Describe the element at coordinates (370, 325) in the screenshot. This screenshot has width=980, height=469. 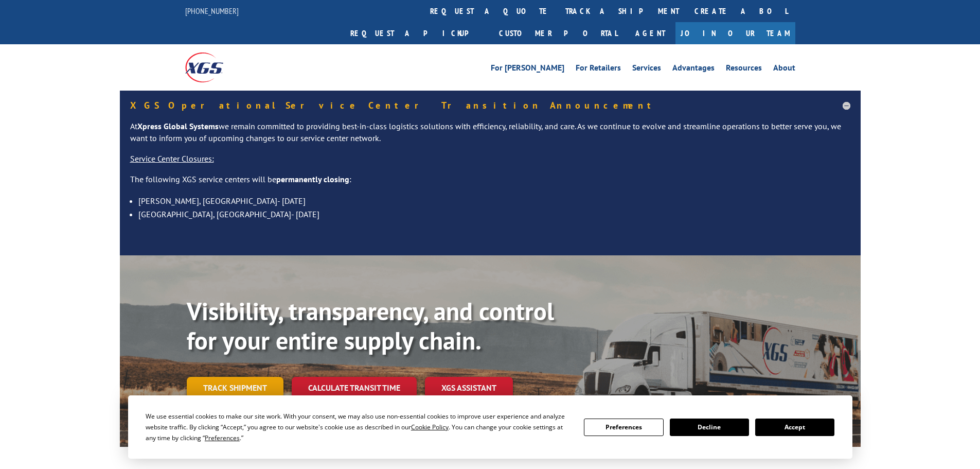
I see `b: Visibility, transparency, and control for your entire supply chain.` at that location.